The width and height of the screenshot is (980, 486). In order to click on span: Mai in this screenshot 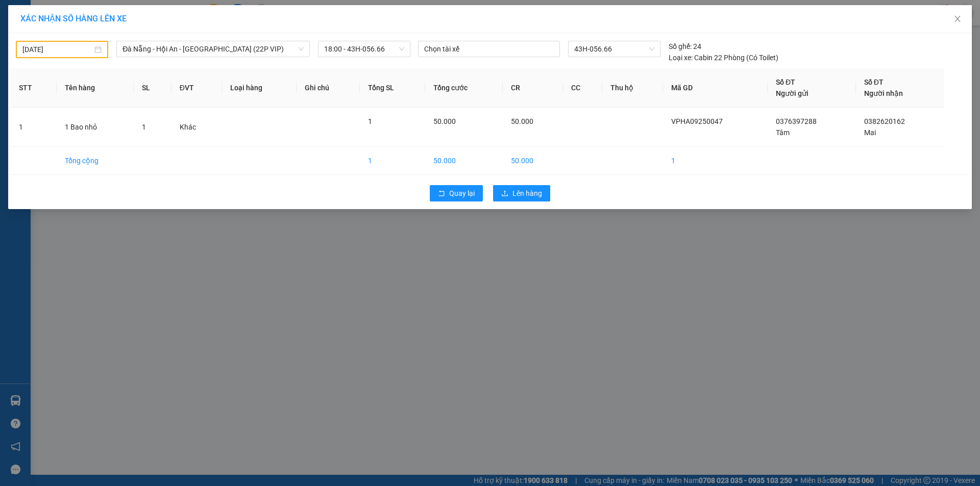, I will do `click(869, 132)`.